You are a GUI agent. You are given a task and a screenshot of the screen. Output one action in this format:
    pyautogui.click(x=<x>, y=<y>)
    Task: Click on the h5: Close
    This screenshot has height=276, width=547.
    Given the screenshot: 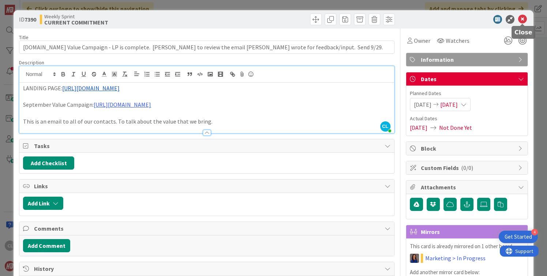 What is the action you would take?
    pyautogui.click(x=523, y=32)
    